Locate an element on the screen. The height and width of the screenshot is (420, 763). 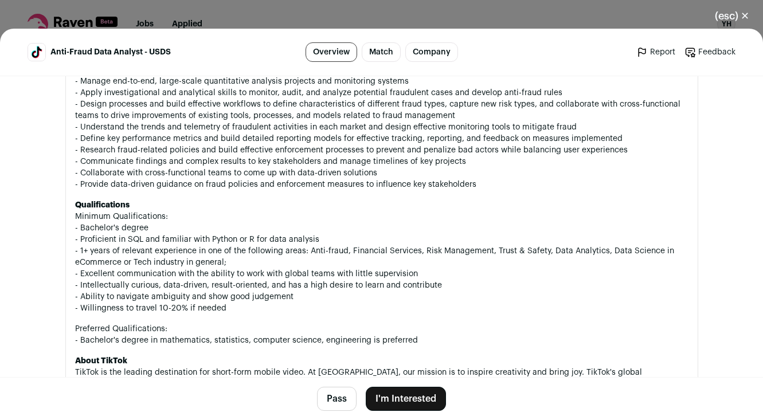
a: Overview is located at coordinates (331, 52).